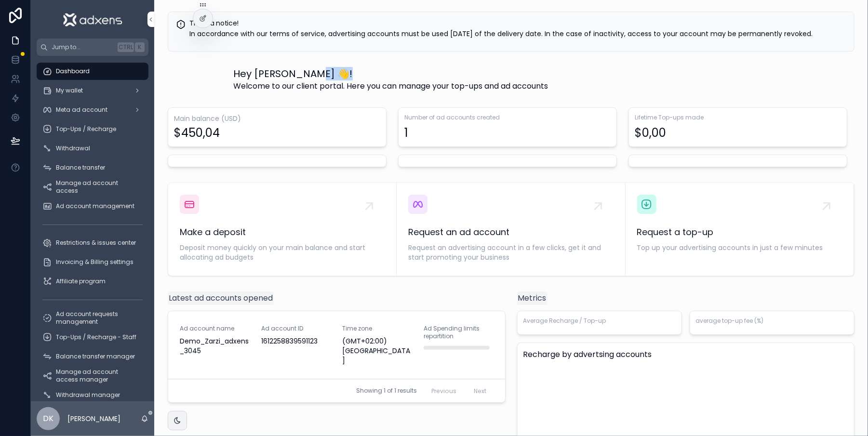 Image resolution: width=868 pixels, height=436 pixels. Describe the element at coordinates (511, 229) in the screenshot. I see `a: Request an ad accountRequest an advertising account in a few clicks, get it and start promoting y...` at that location.